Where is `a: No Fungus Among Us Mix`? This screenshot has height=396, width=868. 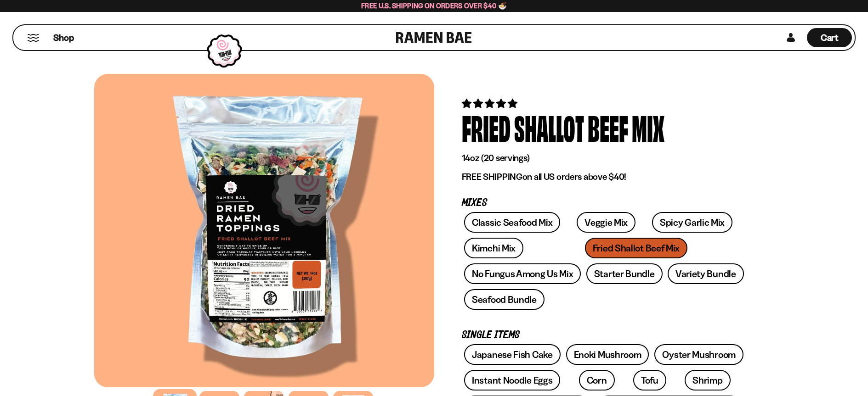 a: No Fungus Among Us Mix is located at coordinates (523, 274).